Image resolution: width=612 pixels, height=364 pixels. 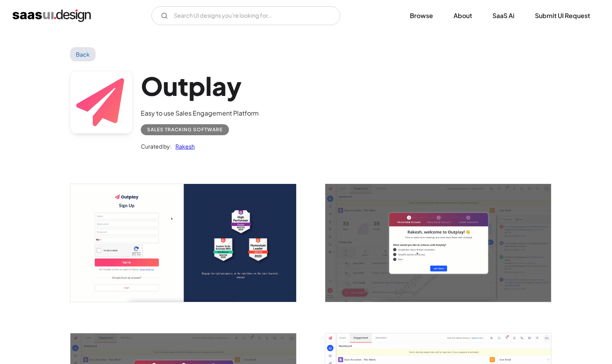 What do you see at coordinates (199, 113) in the screenshot?
I see `div: Easy to use Sales Engagement Platform` at bounding box center [199, 113].